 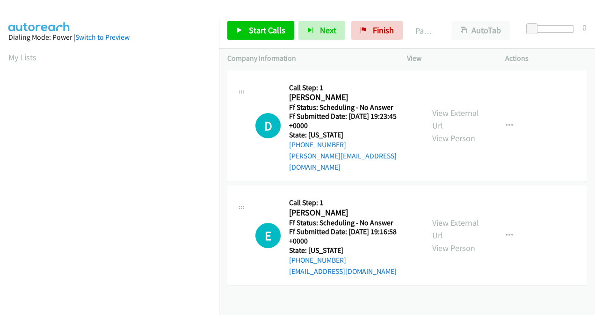 What do you see at coordinates (268, 126) in the screenshot?
I see `h1: D` at bounding box center [268, 126].